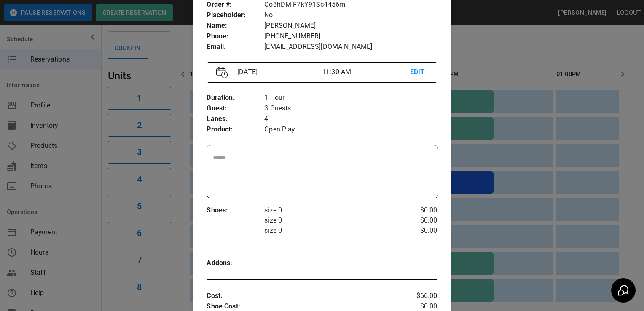 Image resolution: width=644 pixels, height=311 pixels. Describe the element at coordinates (235, 98) in the screenshot. I see `p: Duration :` at that location.